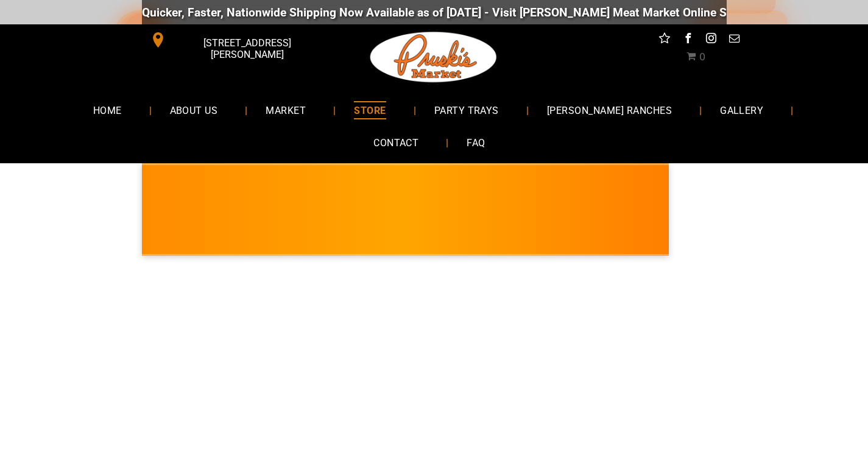 The width and height of the screenshot is (868, 466). Describe the element at coordinates (702, 57) in the screenshot. I see `span: 0` at that location.